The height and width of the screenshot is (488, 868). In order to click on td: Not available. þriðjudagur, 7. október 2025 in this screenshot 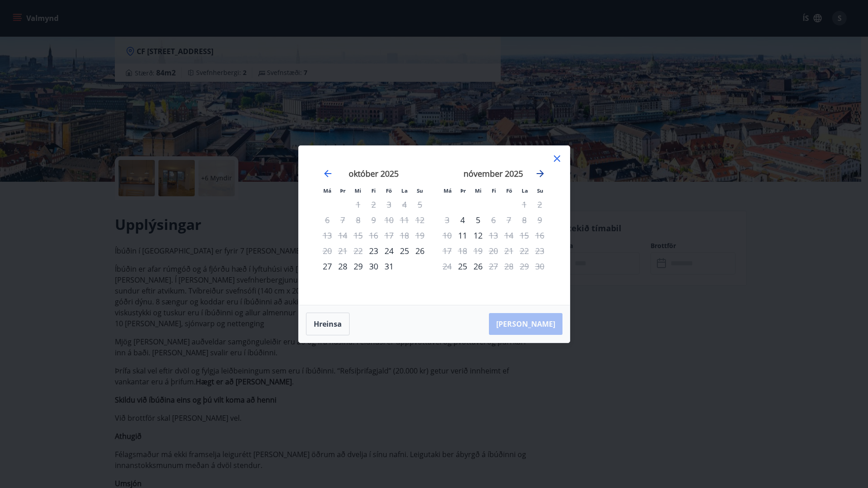, I will do `click(343, 220)`.